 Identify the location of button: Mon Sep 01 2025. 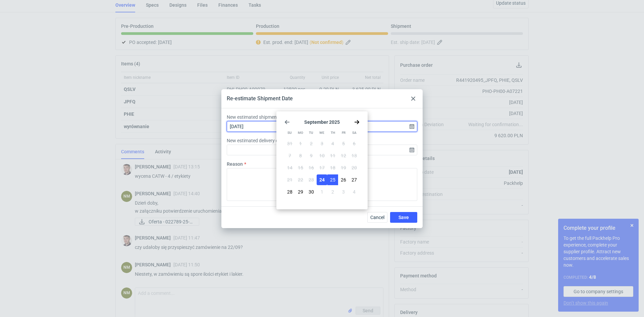
(300, 144).